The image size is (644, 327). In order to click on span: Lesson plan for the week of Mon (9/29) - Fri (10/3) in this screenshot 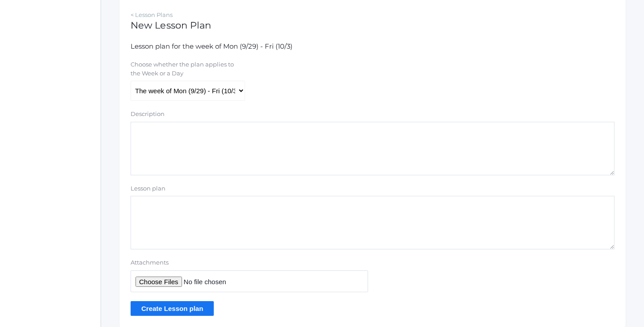, I will do `click(212, 46)`.